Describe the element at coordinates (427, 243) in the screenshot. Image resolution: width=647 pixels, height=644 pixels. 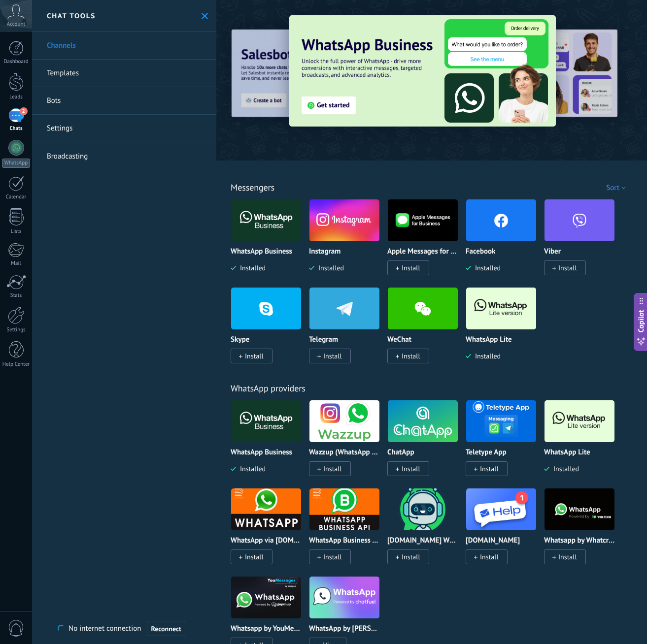
I see `div: Apple Messages for Business` at that location.